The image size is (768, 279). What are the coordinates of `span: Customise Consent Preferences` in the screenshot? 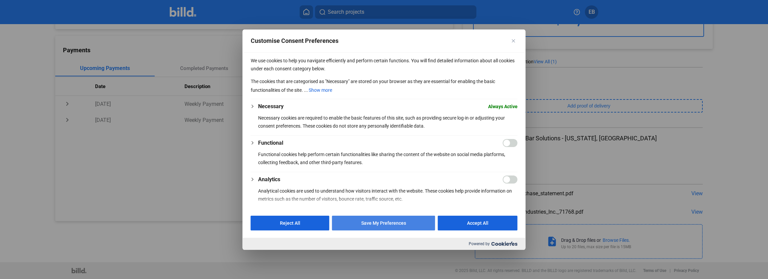 It's located at (295, 41).